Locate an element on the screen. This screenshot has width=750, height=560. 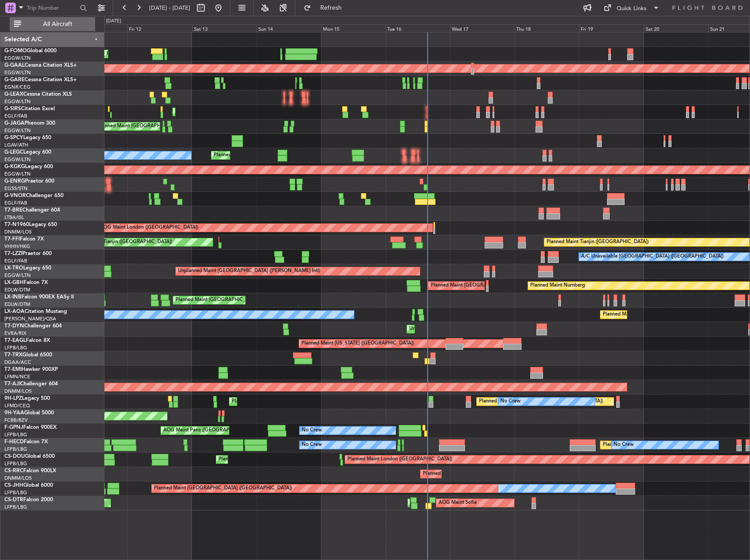
a: LTBA/ISL is located at coordinates (14, 217).